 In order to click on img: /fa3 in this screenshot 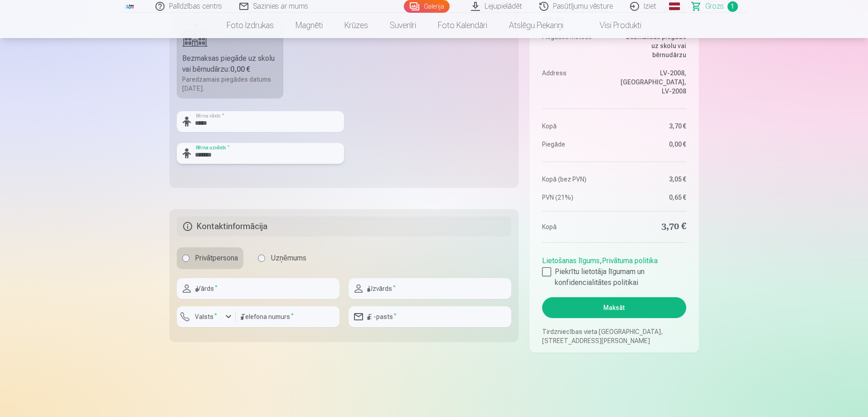, I will do `click(130, 6)`.